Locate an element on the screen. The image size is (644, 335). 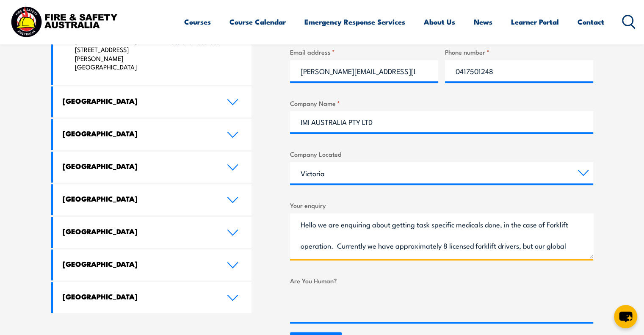
label: Phone number is located at coordinates (519, 52).